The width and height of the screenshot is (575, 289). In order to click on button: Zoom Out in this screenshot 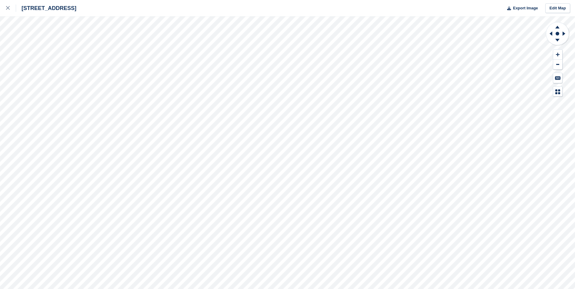, I will do `click(557, 65)`.